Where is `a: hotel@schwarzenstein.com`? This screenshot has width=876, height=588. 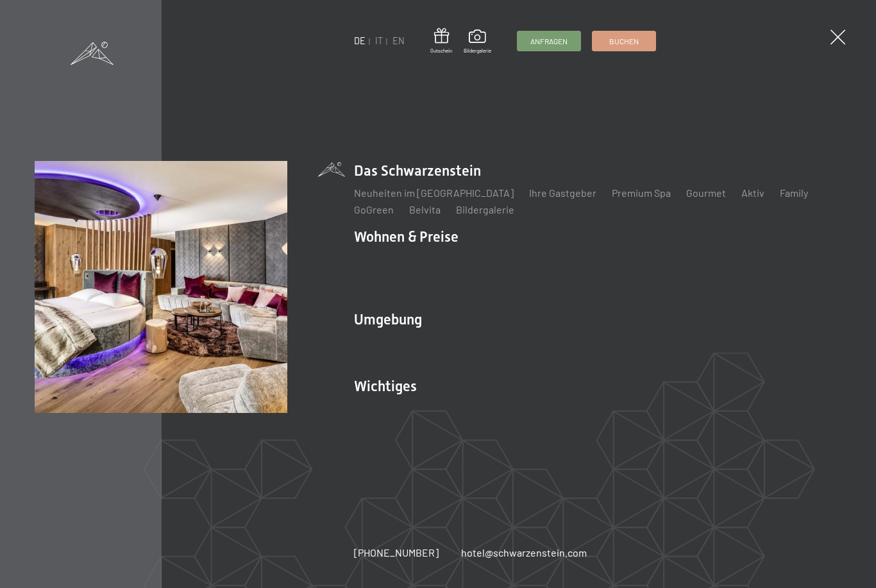
a: hotel@schwarzenstein.com is located at coordinates (524, 553).